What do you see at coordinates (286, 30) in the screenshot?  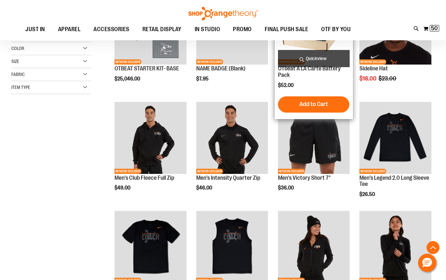 I see `a: FINAL PUSH SALE` at bounding box center [286, 30].